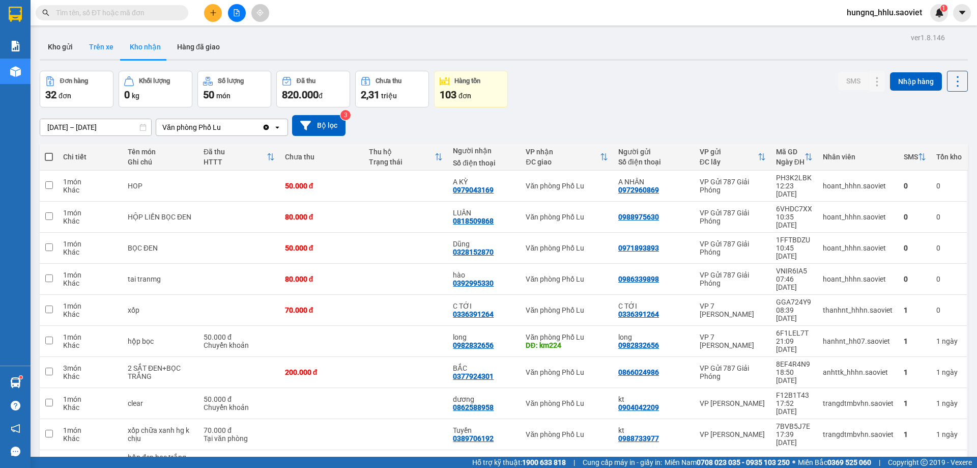  Describe the element at coordinates (46, 13) in the screenshot. I see `span: search` at that location.